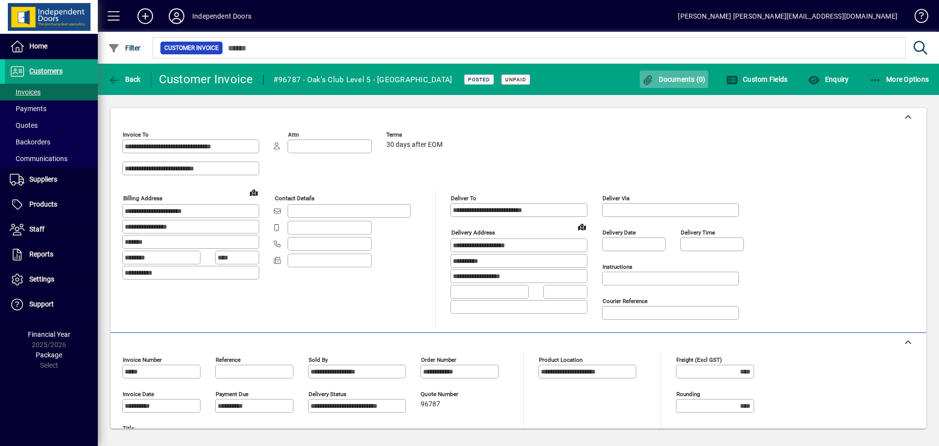 This screenshot has height=446, width=939. What do you see at coordinates (124, 79) in the screenshot?
I see `span: Back` at bounding box center [124, 79].